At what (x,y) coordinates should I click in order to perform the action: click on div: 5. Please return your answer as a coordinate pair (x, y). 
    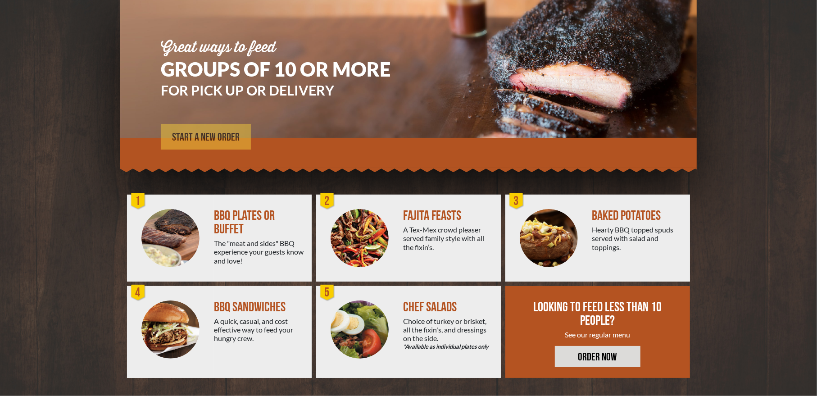
    Looking at the image, I should click on (328, 293).